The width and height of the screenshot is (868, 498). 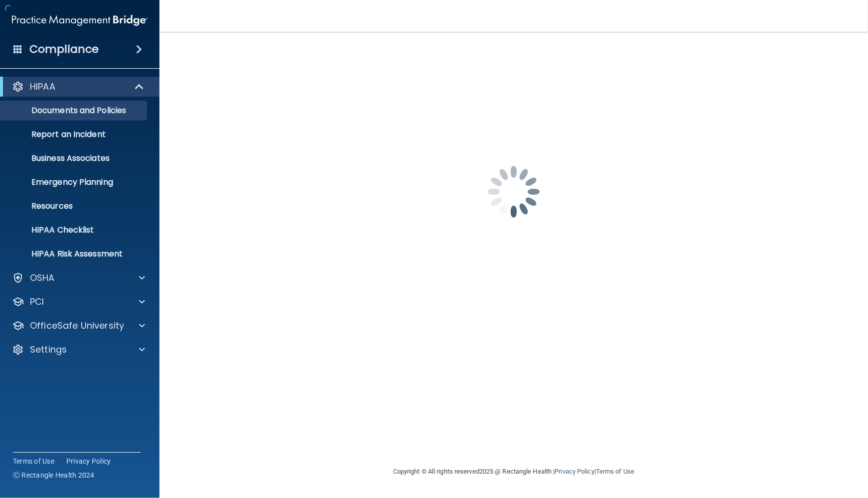 What do you see at coordinates (64, 49) in the screenshot?
I see `h4: Compliance` at bounding box center [64, 49].